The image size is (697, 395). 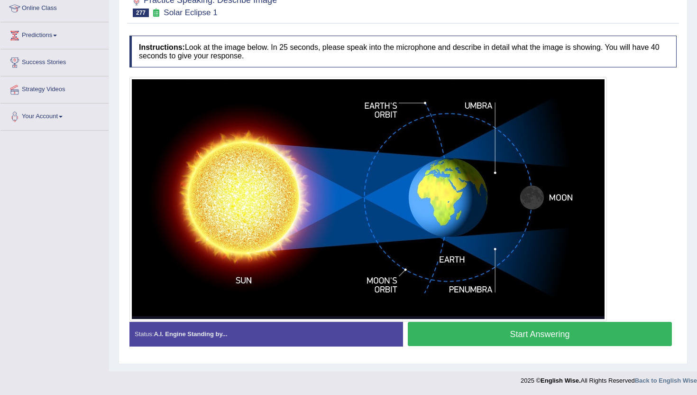 What do you see at coordinates (162, 47) in the screenshot?
I see `b: Instructions:` at bounding box center [162, 47].